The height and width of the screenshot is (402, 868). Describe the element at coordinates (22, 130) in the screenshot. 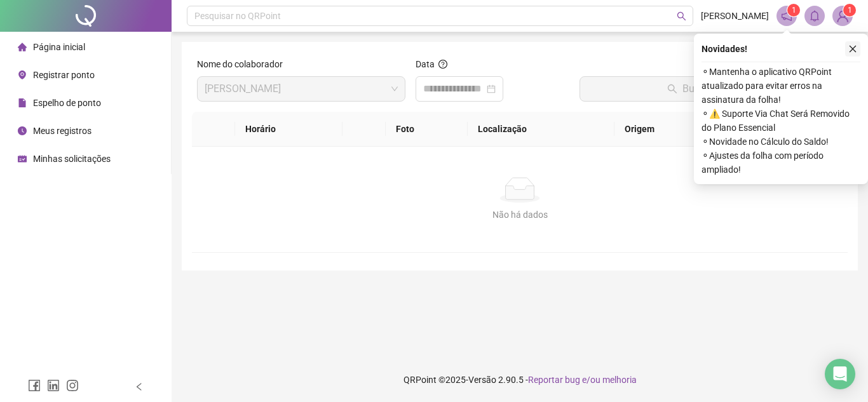

I see `span: clock-circle` at that location.